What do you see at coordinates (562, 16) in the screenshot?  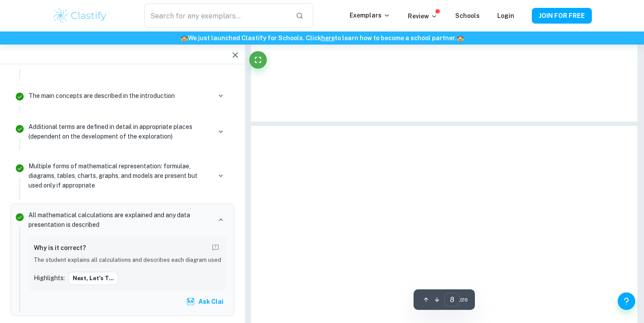 I see `button: JOIN FOR FREE` at bounding box center [562, 16].